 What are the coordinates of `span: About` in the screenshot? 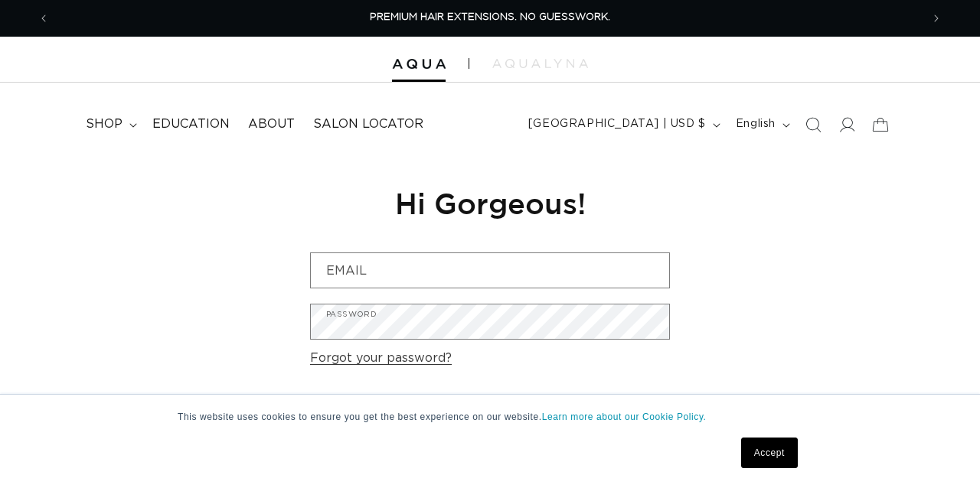 It's located at (271, 124).